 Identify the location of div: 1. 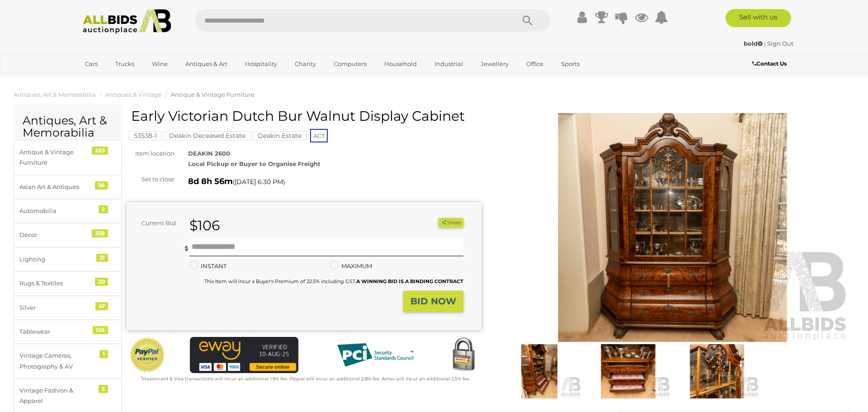
(103, 354).